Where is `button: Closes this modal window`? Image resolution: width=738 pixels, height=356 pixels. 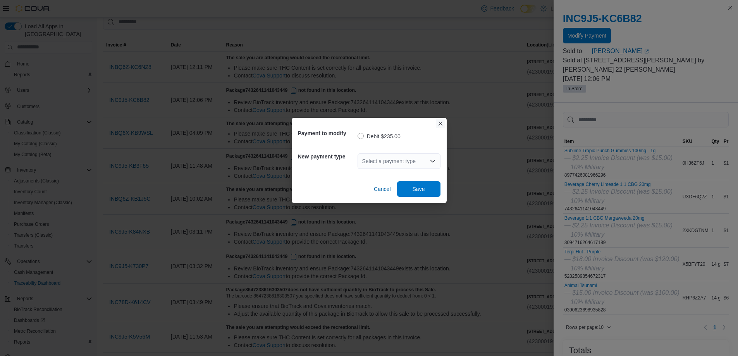 button: Closes this modal window is located at coordinates (440, 124).